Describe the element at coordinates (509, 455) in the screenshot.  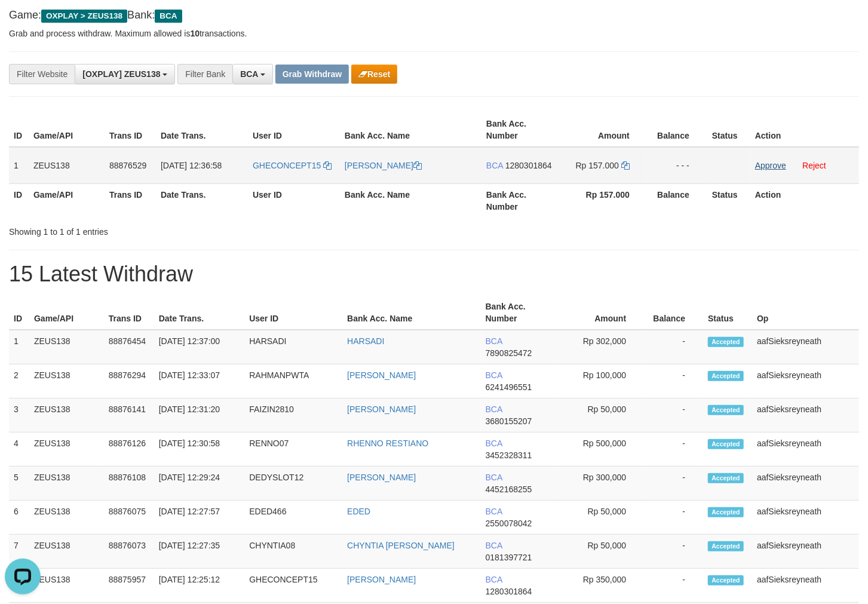
I see `span: Copy 3452328311 to clipboard` at that location.